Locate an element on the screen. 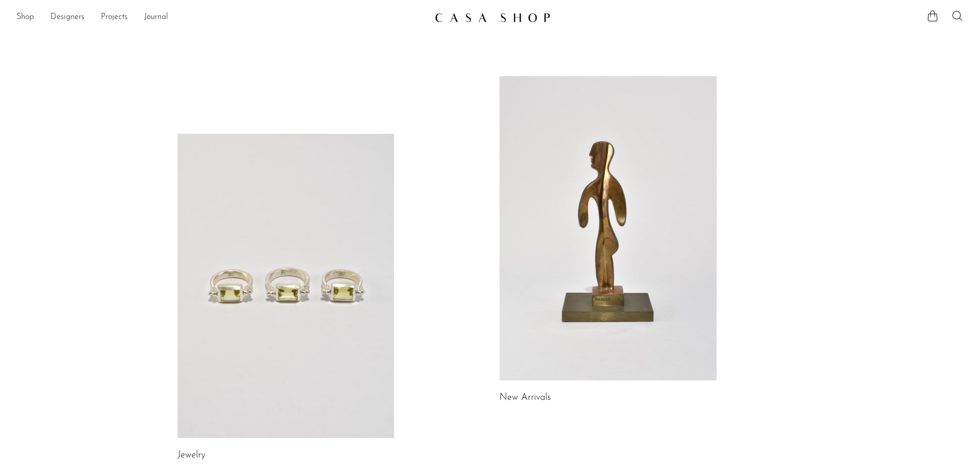 The width and height of the screenshot is (980, 473). a: New Arrivals is located at coordinates (525, 398).